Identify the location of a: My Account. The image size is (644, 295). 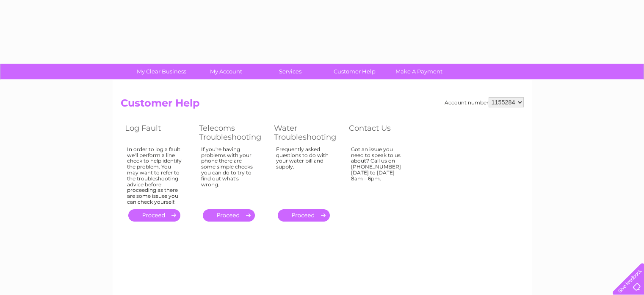
(225, 72).